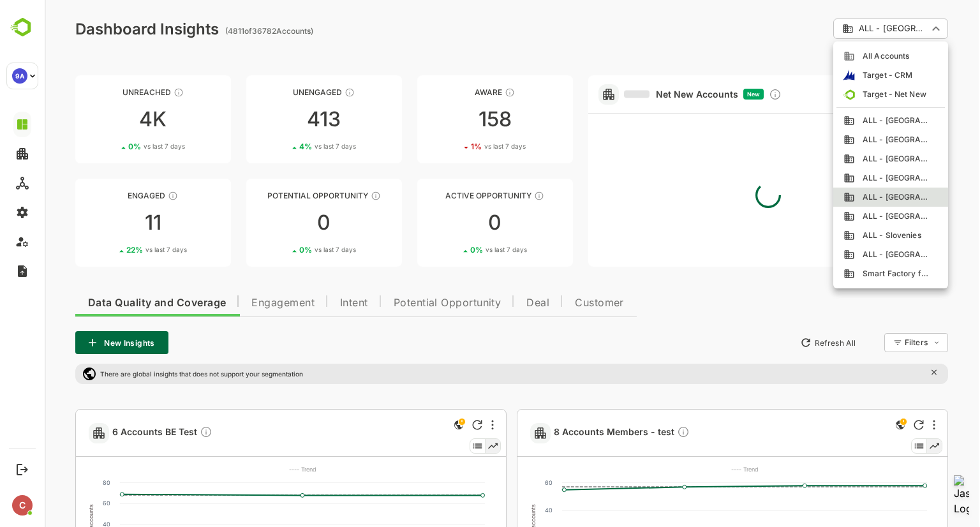 This screenshot has height=527, width=980. Describe the element at coordinates (20, 76) in the screenshot. I see `div: 9A` at that location.